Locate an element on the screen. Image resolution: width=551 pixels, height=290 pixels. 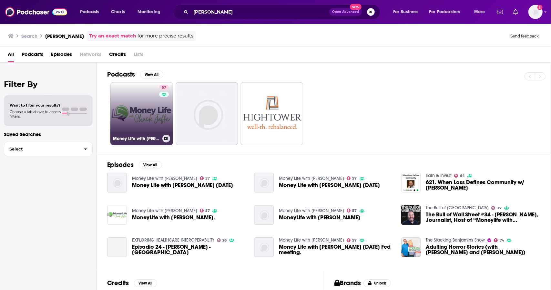
span: Charts is located at coordinates (118, 12).